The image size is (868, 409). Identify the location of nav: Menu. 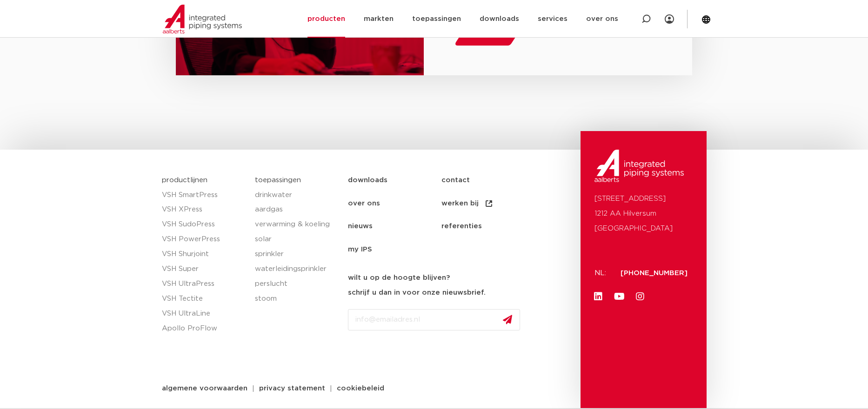
(462, 215).